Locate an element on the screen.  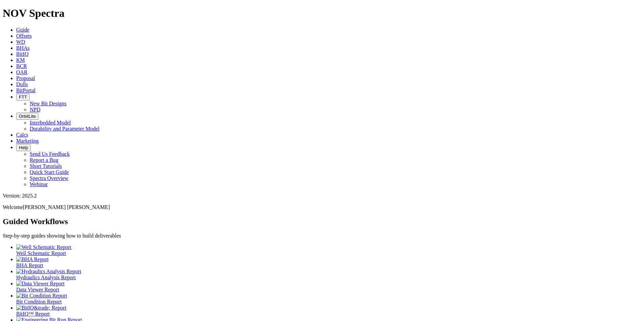
p: Step-by-step guides showing how to build deliverables is located at coordinates (322, 236).